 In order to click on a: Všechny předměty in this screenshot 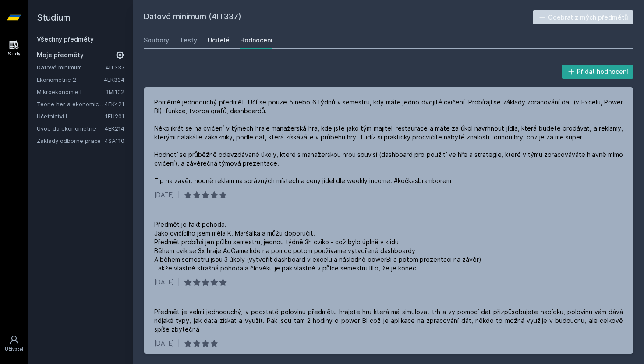, I will do `click(65, 39)`.